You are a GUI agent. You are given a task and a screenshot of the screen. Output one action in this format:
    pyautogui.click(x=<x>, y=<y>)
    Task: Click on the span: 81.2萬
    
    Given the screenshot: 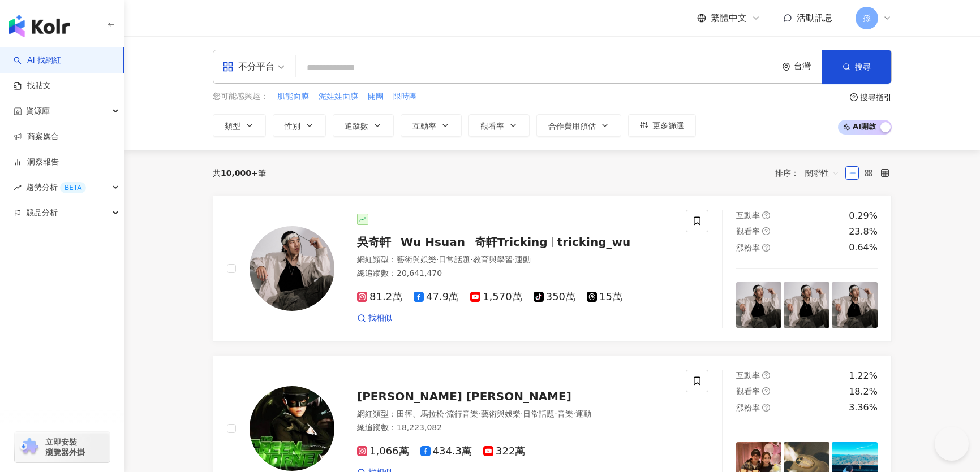 What is the action you would take?
    pyautogui.click(x=380, y=297)
    